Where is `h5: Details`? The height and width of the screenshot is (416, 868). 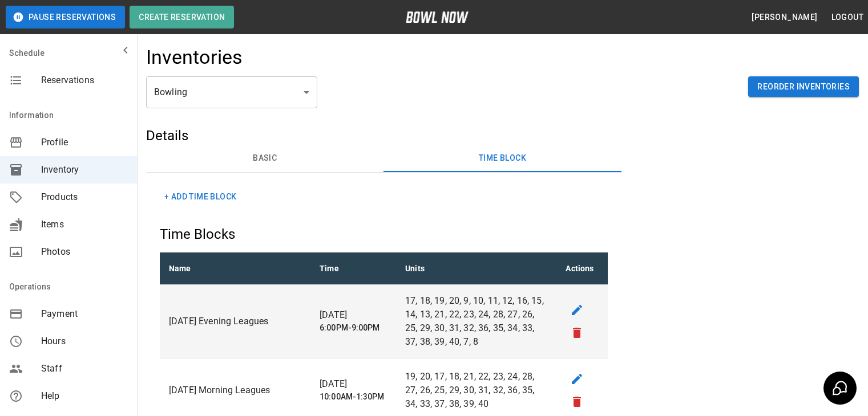 h5: Details is located at coordinates (383, 136).